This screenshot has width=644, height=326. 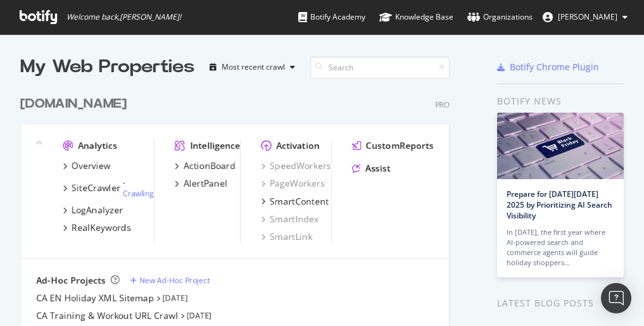 What do you see at coordinates (39, 142) in the screenshot?
I see `img: adidas.ca` at bounding box center [39, 142].